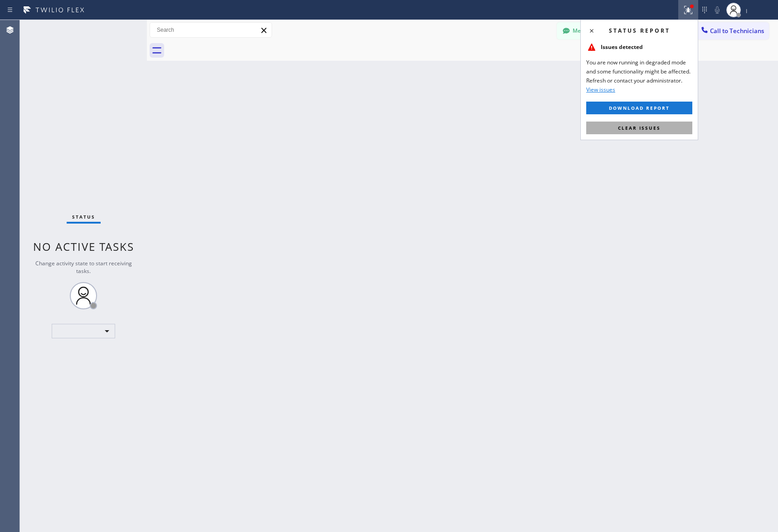 The image size is (778, 532). I want to click on input: Search, so click(211, 30).